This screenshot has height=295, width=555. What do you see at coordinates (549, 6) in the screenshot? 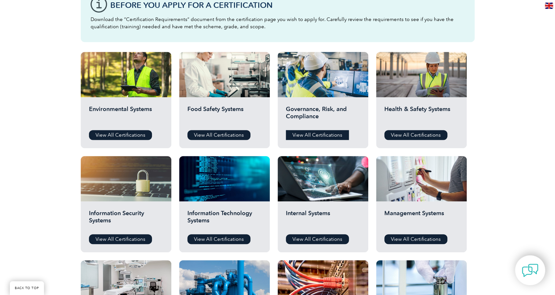
I see `img: en` at bounding box center [549, 6].